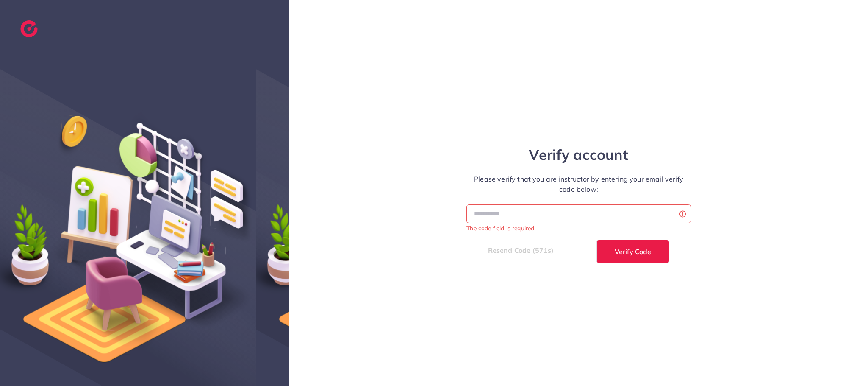 This screenshot has width=868, height=386. I want to click on button: Verify Code, so click(633, 252).